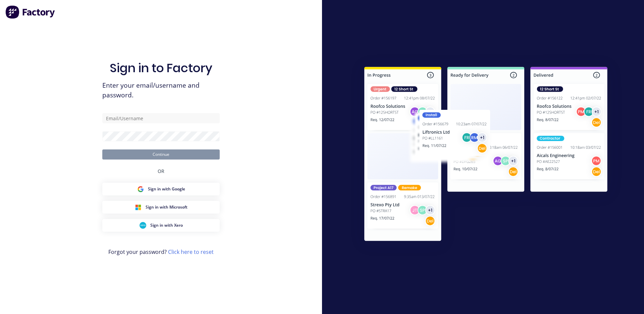 The image size is (644, 314). Describe the element at coordinates (486, 155) in the screenshot. I see `img: Sign in` at that location.